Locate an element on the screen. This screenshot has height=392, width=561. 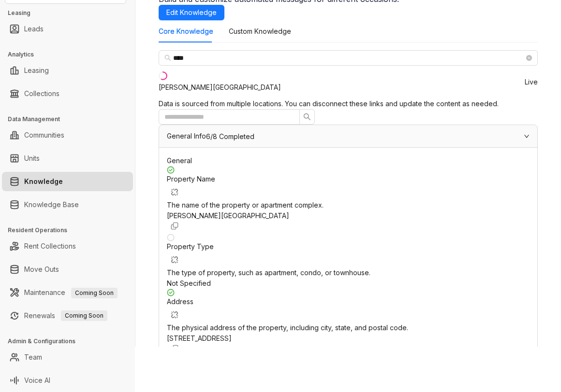
li: Voice AI is located at coordinates (67, 381).